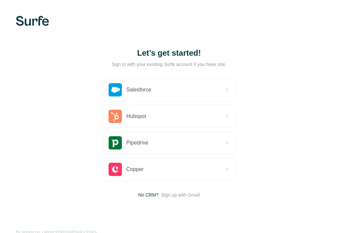 This screenshot has height=233, width=338. What do you see at coordinates (139, 90) in the screenshot?
I see `span: Salesforce` at bounding box center [139, 90].